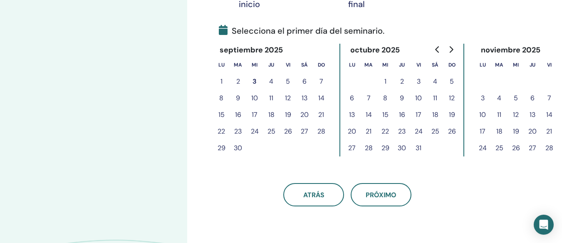  Describe the element at coordinates (314, 195) in the screenshot. I see `span: atrás` at that location.